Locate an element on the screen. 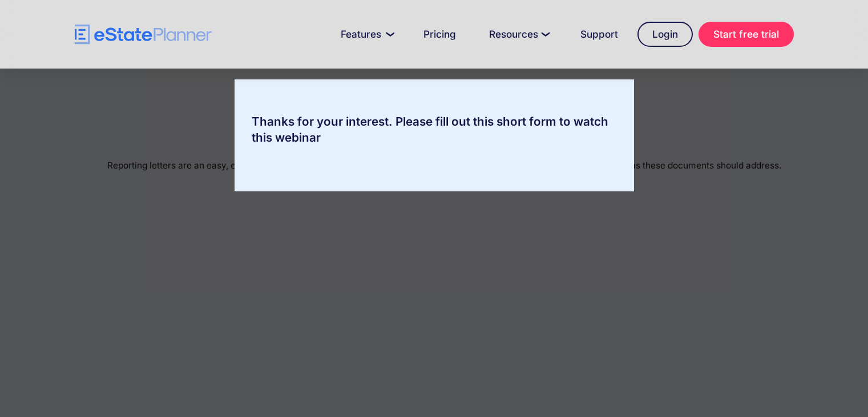 This screenshot has height=417, width=868. a: Support is located at coordinates (599, 34).